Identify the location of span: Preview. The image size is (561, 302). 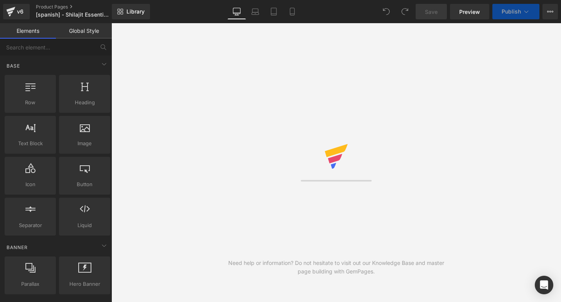
(470, 12).